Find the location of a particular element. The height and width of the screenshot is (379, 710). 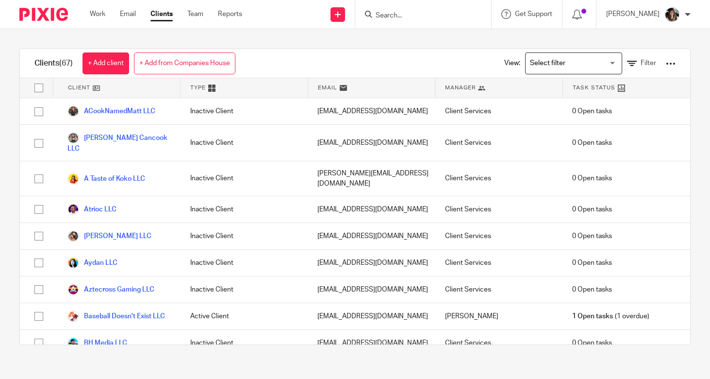

span: Type is located at coordinates (198, 87).